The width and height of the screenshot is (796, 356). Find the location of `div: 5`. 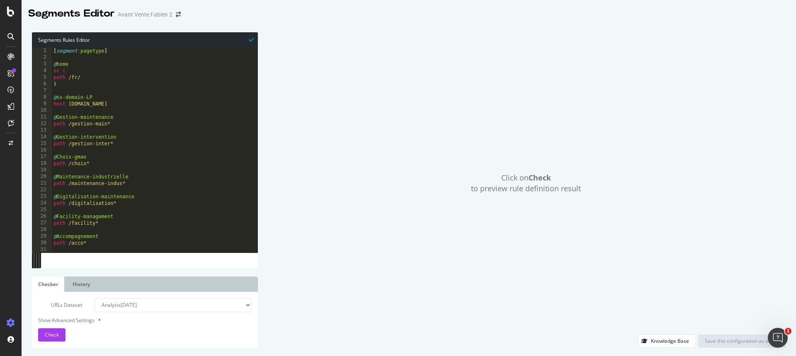

div: 5 is located at coordinates (42, 77).